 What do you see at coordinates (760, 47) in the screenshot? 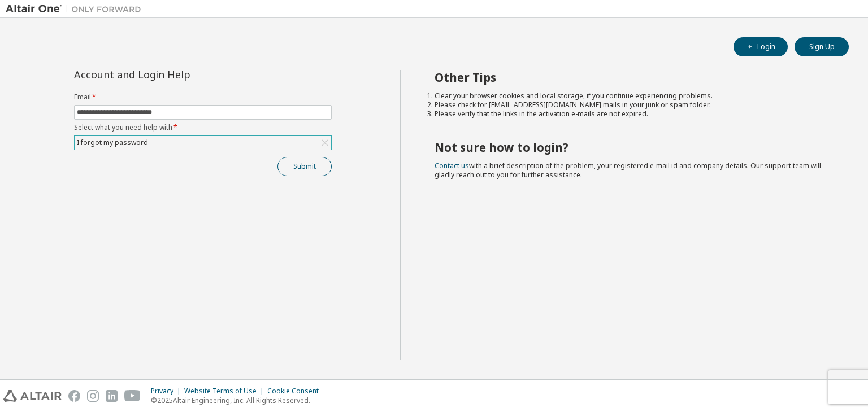
I see `button: Login` at bounding box center [760, 47].